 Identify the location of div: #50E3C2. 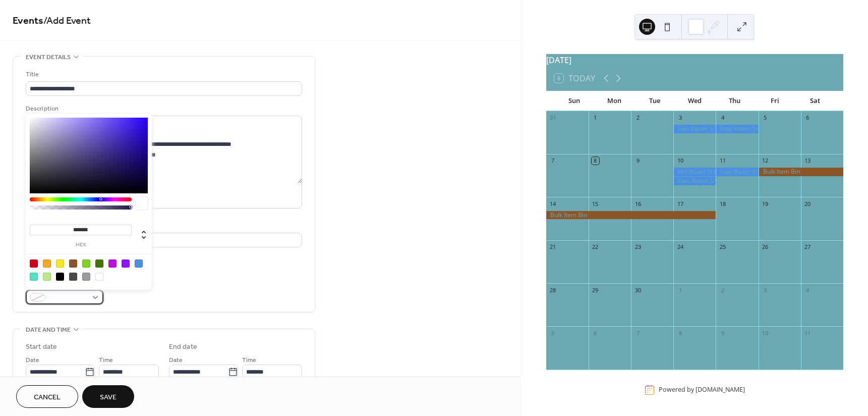
(34, 277).